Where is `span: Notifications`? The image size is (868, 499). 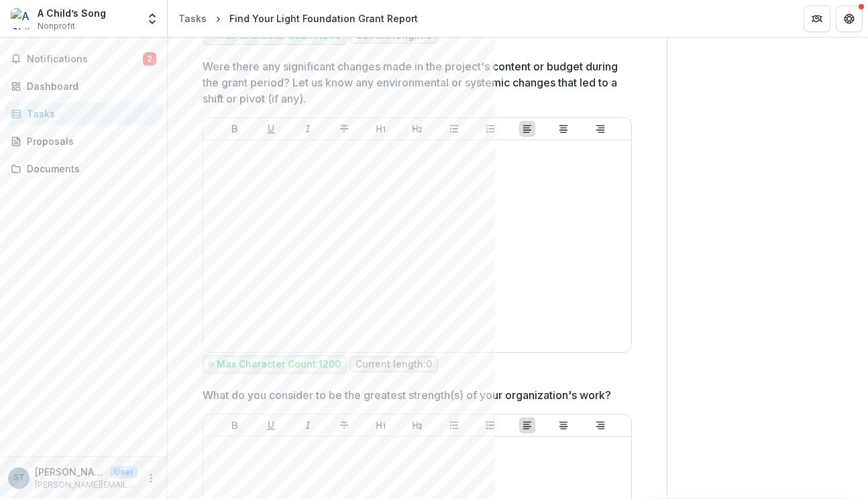 span: Notifications is located at coordinates (85, 59).